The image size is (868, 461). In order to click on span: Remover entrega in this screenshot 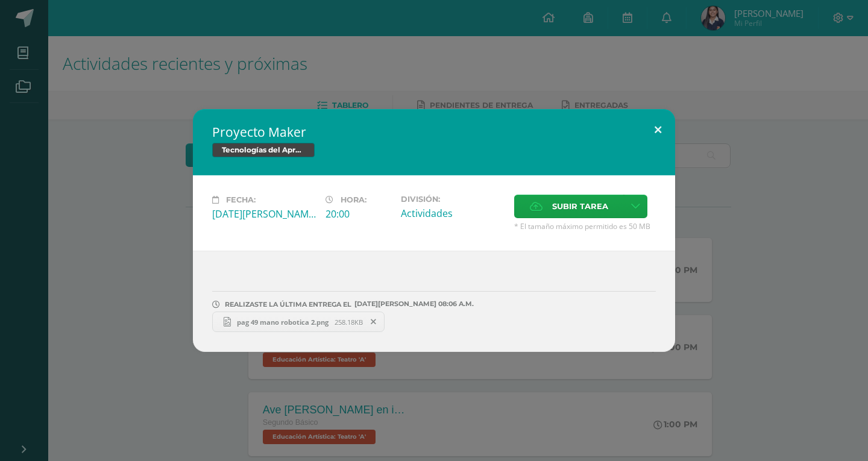, I will do `click(374, 322)`.